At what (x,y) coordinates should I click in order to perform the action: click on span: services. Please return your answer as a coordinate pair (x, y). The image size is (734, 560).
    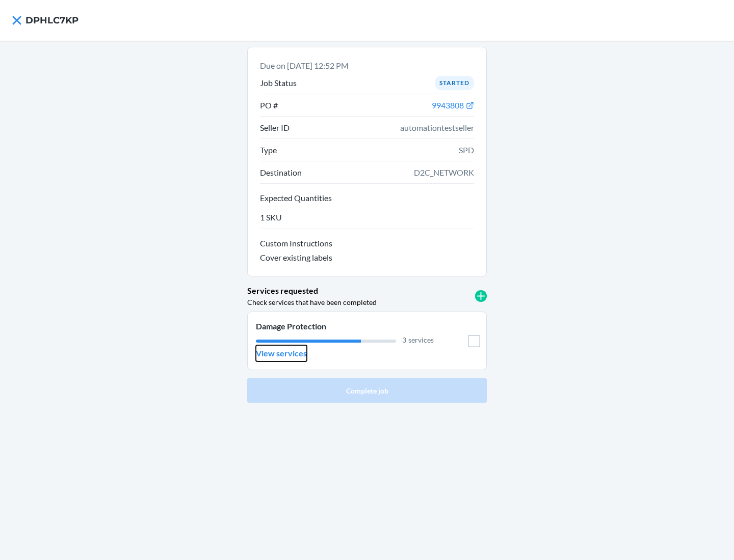
    Looking at the image, I should click on (421, 340).